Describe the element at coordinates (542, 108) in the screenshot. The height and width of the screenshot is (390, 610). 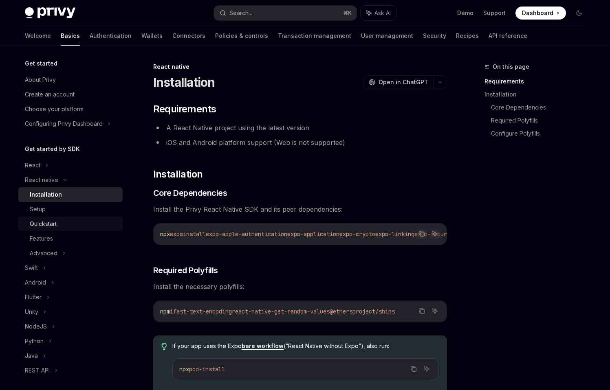
I see `a: Core Dependencies` at that location.